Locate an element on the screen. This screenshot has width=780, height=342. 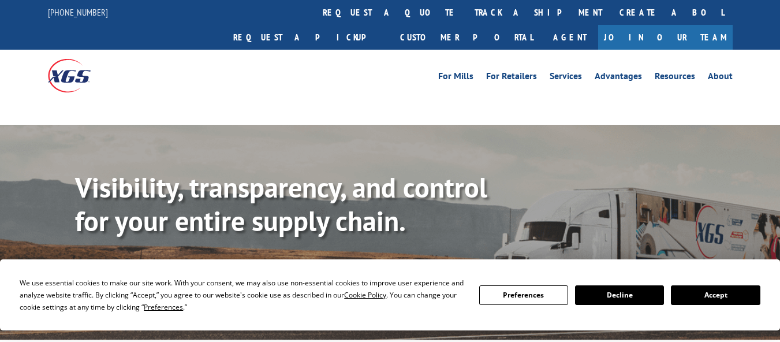
a: Request a pickup is located at coordinates (308, 37).